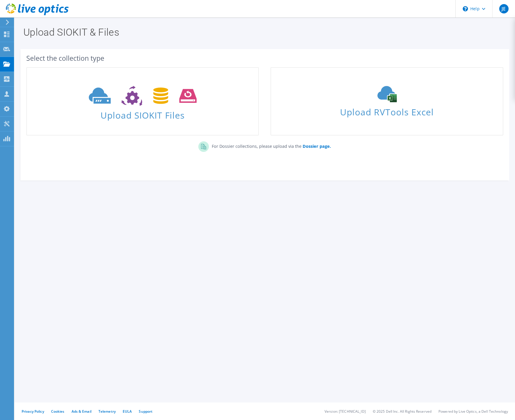 The width and height of the screenshot is (515, 420). What do you see at coordinates (387, 110) in the screenshot?
I see `span: Upload RVTools Excel` at bounding box center [387, 110].